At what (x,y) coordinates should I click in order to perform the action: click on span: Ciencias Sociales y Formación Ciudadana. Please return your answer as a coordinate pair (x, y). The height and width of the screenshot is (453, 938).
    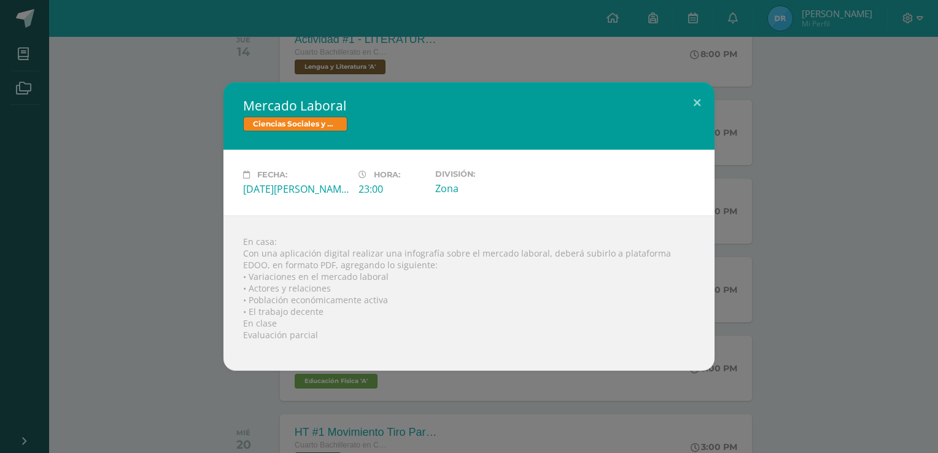
    Looking at the image, I should click on (295, 124).